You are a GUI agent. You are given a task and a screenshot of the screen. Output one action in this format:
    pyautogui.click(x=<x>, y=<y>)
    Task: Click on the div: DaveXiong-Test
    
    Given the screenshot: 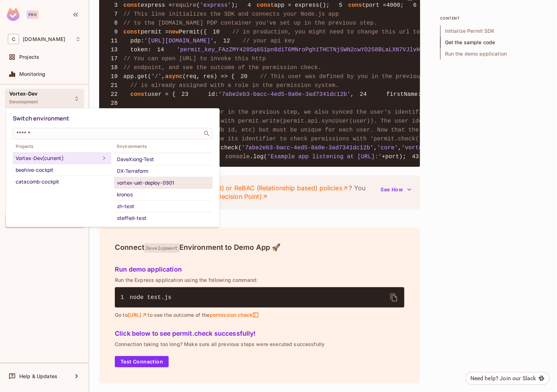 What is the action you would take?
    pyautogui.click(x=163, y=159)
    